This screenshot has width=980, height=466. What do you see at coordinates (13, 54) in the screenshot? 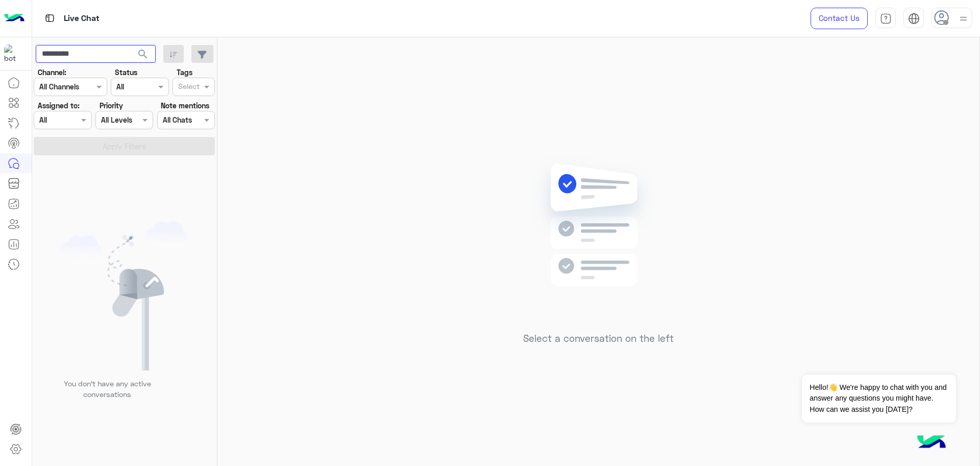
I see `img: 114004088273201` at bounding box center [13, 54].